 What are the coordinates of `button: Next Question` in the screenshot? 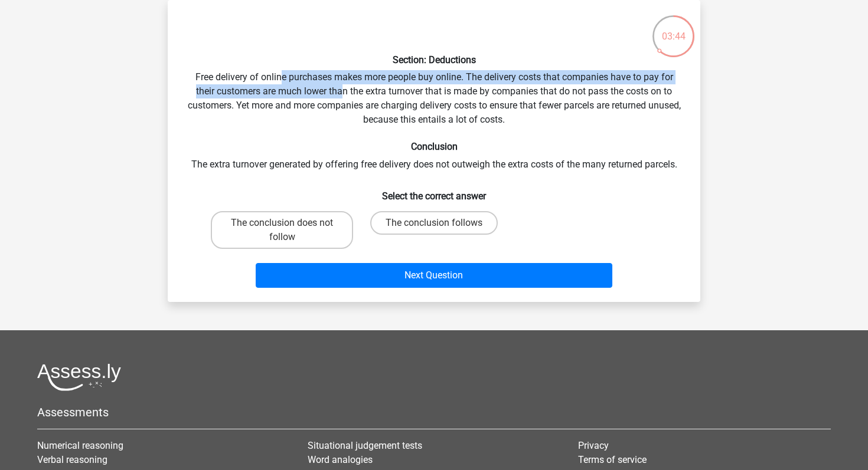 It's located at (434, 276).